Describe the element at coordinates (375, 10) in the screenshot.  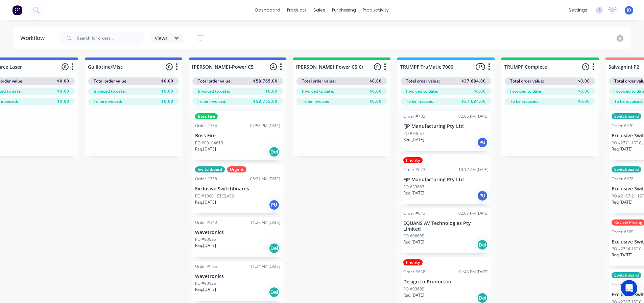
I see `div: productivity` at that location.